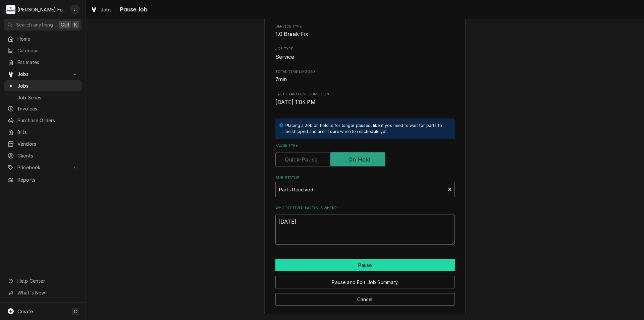  Describe the element at coordinates (11, 10) in the screenshot. I see `div: M` at that location.